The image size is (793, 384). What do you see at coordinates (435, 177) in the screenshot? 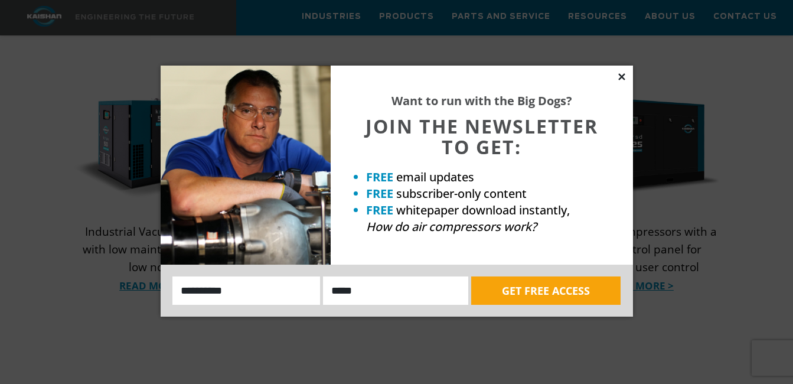
I see `span: email updates` at bounding box center [435, 177].